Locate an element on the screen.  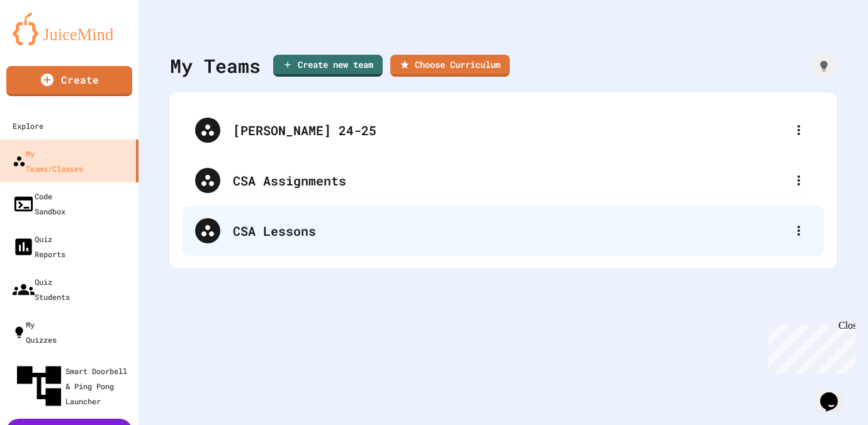
a: Create is located at coordinates (69, 82).